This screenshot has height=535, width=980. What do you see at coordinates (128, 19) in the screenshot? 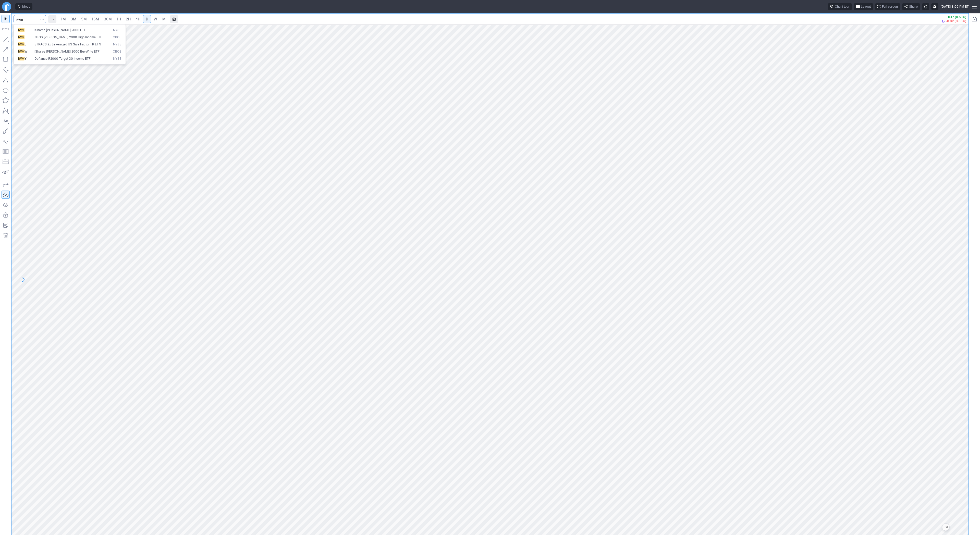
I see `a: 2H` at bounding box center [128, 19].